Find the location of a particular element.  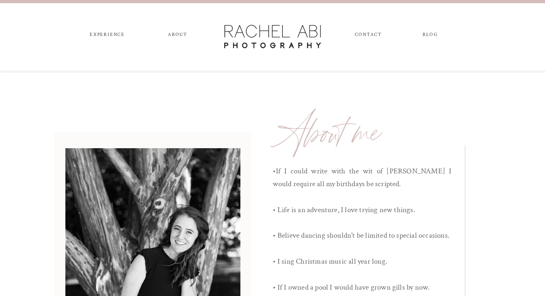

a: experience is located at coordinates (107, 36).